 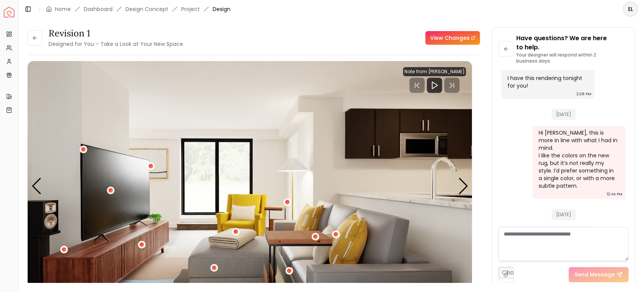 I want to click on nav: breadcrumb, so click(x=138, y=9).